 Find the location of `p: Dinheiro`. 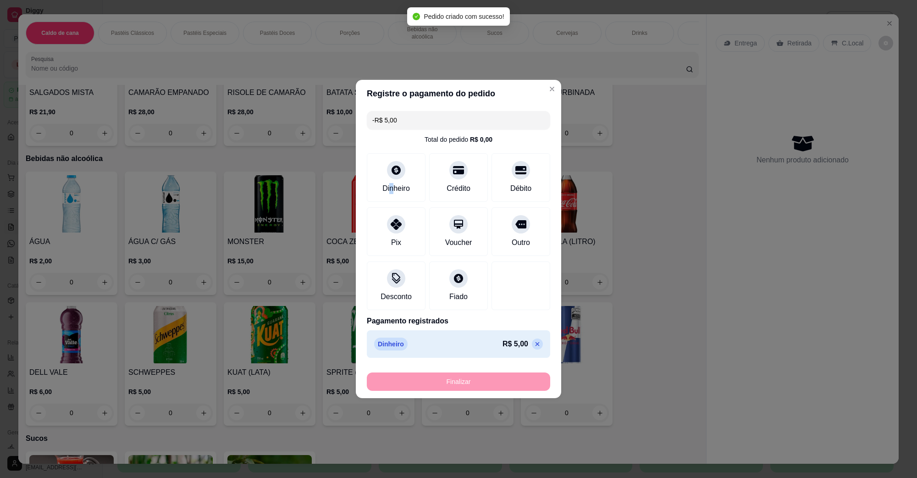

p: Dinheiro is located at coordinates (391, 344).